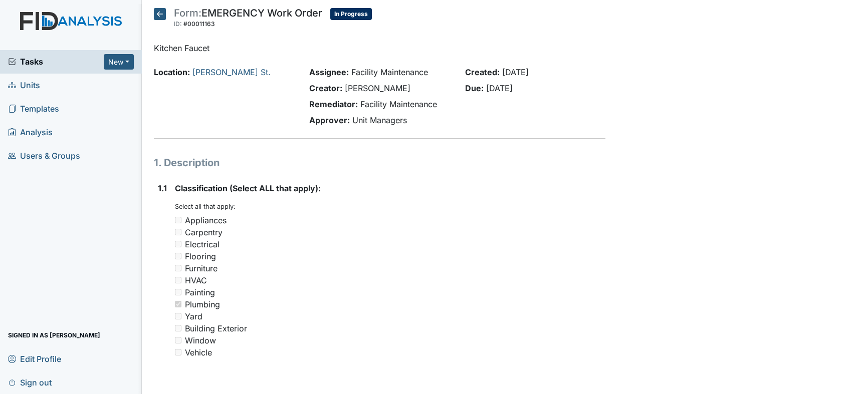 This screenshot has width=851, height=394. Describe the element at coordinates (205, 220) in the screenshot. I see `div: Appliances` at that location.